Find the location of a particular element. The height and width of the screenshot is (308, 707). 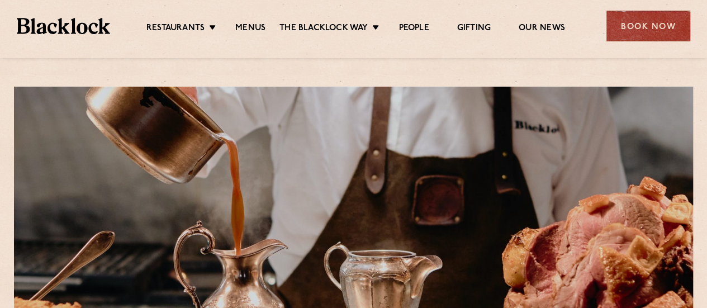

div: Book Now is located at coordinates (649, 26).